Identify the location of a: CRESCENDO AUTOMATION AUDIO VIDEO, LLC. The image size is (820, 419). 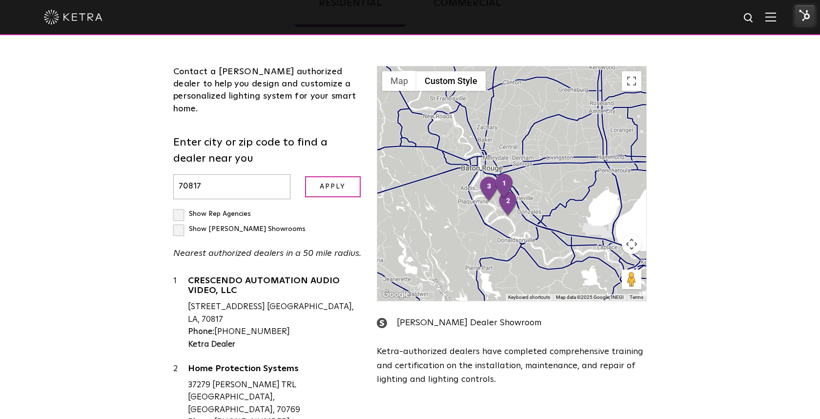
(275, 287).